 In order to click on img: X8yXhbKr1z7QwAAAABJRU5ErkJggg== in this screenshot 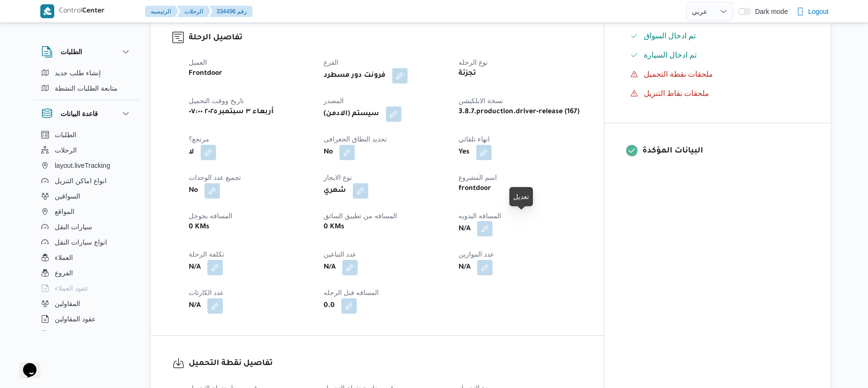, I will do `click(47, 11)`.